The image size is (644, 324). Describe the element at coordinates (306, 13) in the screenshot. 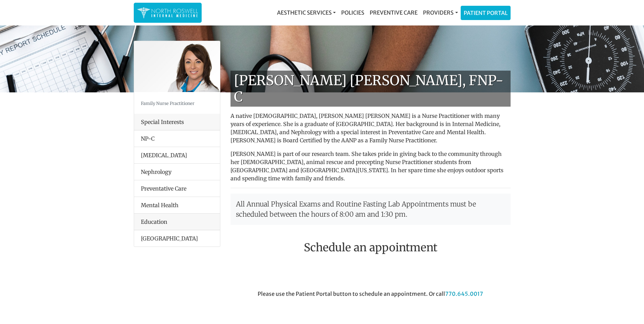

I see `a: Aesthetic Services` at that location.